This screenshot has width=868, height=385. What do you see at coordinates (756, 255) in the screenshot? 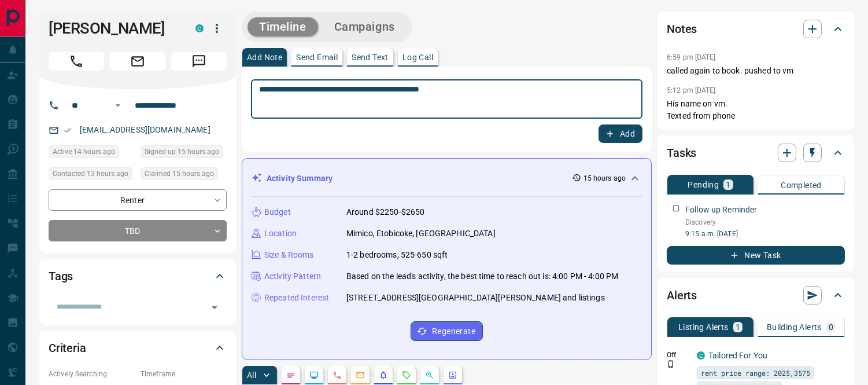
I see `button: New Task` at bounding box center [756, 255].